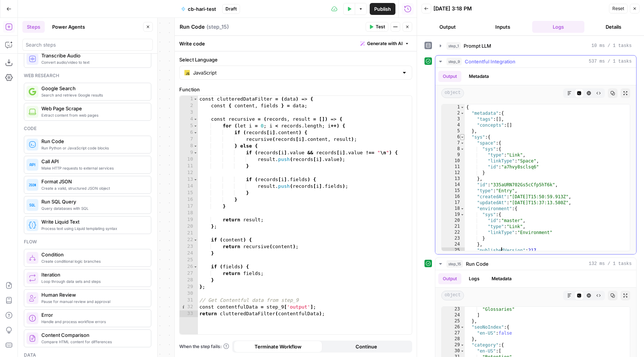 This screenshot has height=357, width=644. I want to click on span: Web Page Scrape, so click(93, 108).